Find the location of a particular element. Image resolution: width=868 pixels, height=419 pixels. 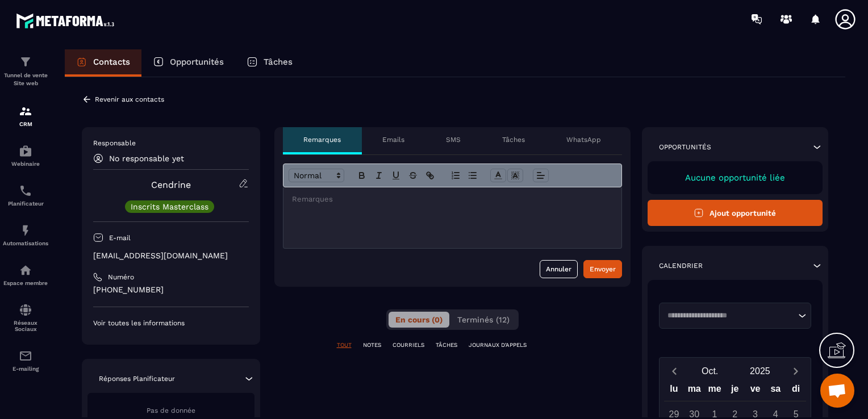

img: scheduler is located at coordinates (26, 191).